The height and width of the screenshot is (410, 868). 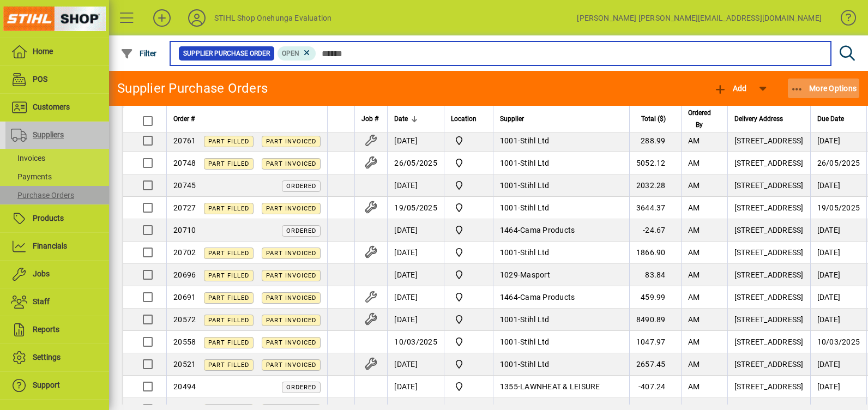 I want to click on a: Knowledge Base, so click(x=844, y=20).